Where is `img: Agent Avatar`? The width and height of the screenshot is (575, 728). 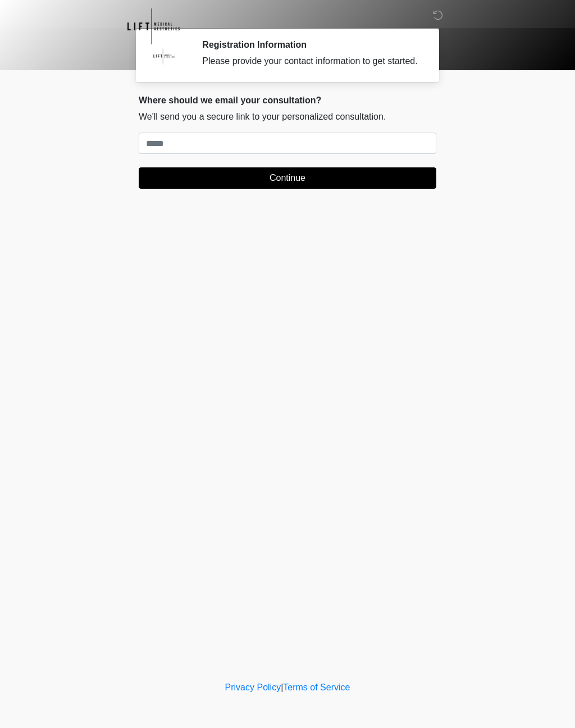
img: Agent Avatar is located at coordinates (164, 56).